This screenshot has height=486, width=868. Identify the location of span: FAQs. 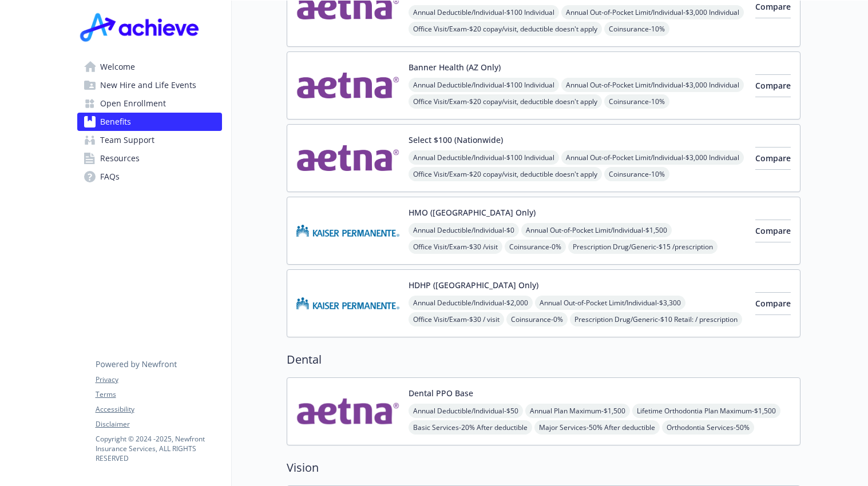
(110, 177).